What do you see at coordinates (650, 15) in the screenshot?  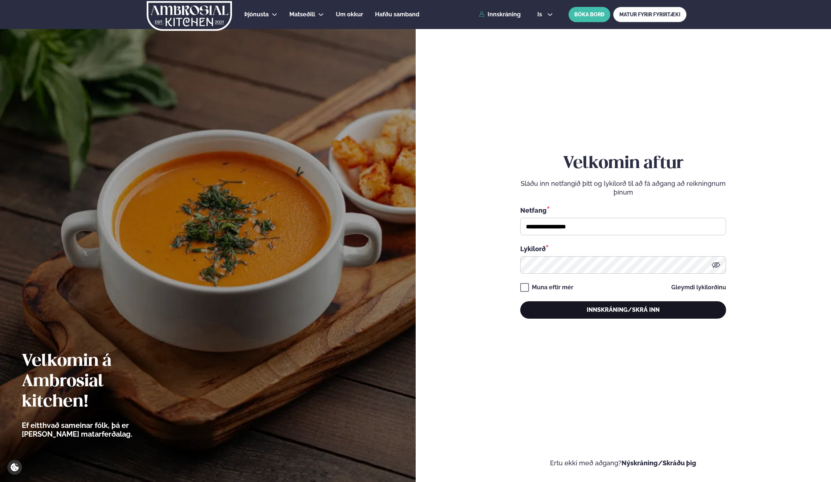 I see `a: MATUR FYRIR FYRIRTÆKI` at bounding box center [650, 15].